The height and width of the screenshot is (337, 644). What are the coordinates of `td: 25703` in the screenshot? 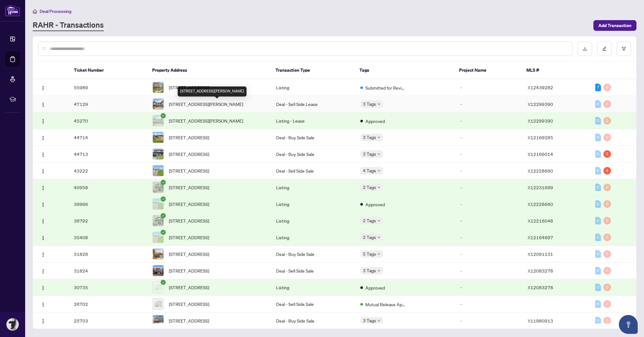 It's located at (108, 321).